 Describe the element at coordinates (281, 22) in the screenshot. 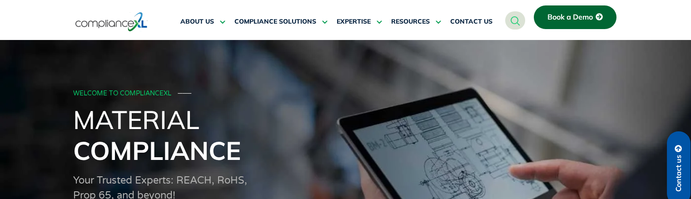

I see `a: COMPLIANCE SOLUTIONS` at that location.